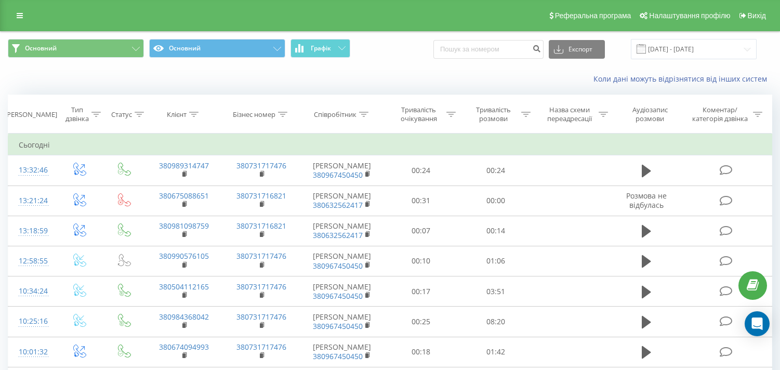 The height and width of the screenshot is (370, 780). I want to click on span: Реферальна програма, so click(593, 16).